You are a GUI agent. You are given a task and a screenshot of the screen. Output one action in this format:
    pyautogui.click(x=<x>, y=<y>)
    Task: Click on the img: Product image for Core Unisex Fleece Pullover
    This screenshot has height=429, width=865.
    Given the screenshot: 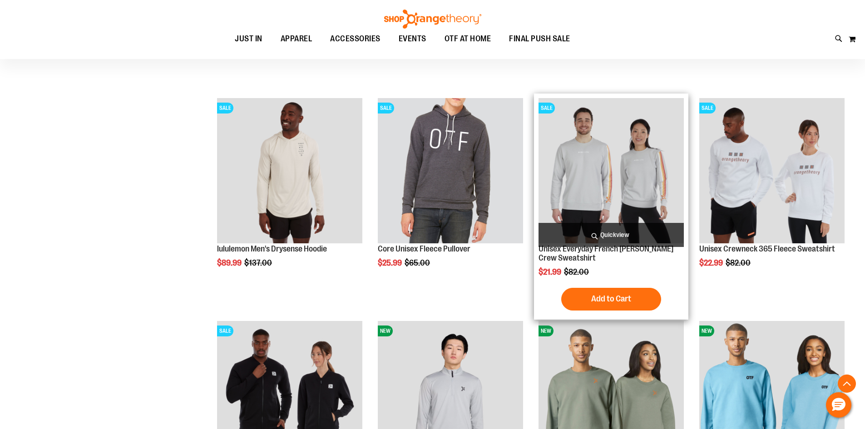 What is the action you would take?
    pyautogui.click(x=451, y=171)
    